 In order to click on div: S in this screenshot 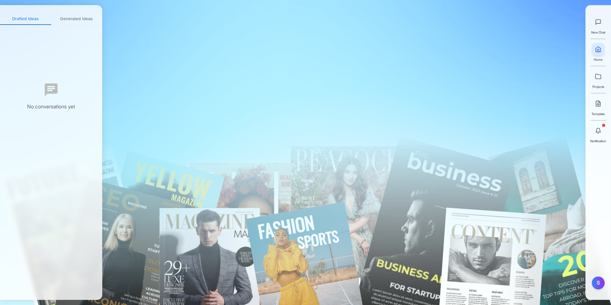, I will do `click(598, 283)`.